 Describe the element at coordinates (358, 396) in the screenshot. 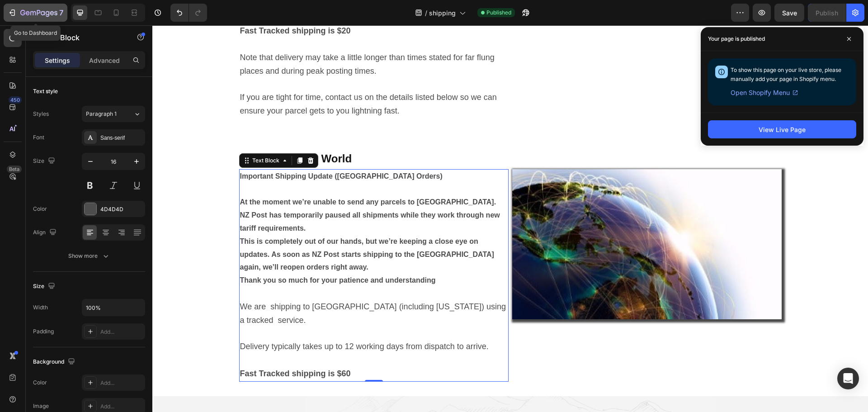

I see `p: Have a Question?` at that location.